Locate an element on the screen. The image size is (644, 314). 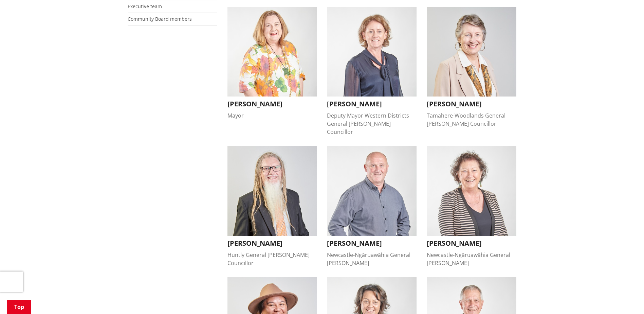
img: David Whyte is located at coordinates (272, 191).